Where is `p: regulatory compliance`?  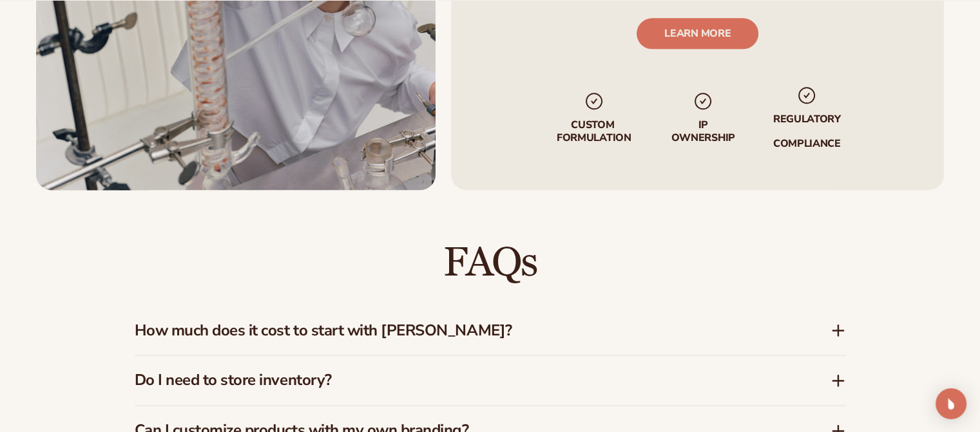
p: regulatory compliance is located at coordinates (806, 132).